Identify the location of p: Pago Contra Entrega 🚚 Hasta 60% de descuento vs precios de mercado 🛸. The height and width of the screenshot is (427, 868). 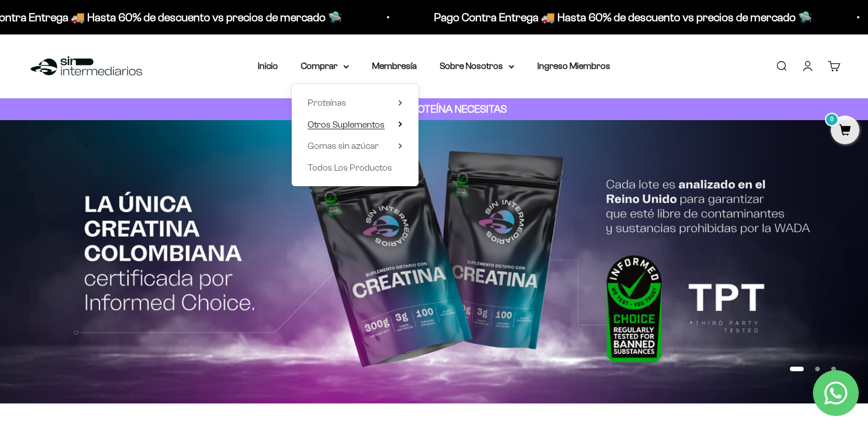
(623, 17).